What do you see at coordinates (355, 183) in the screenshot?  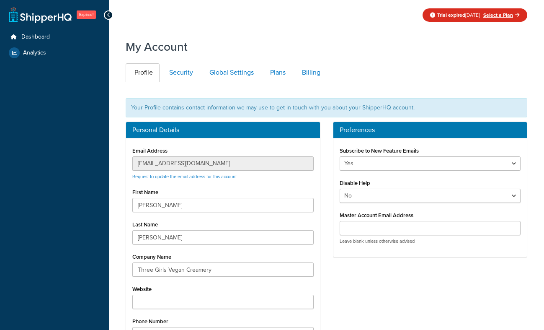 I see `label: Disable Help` at bounding box center [355, 183].